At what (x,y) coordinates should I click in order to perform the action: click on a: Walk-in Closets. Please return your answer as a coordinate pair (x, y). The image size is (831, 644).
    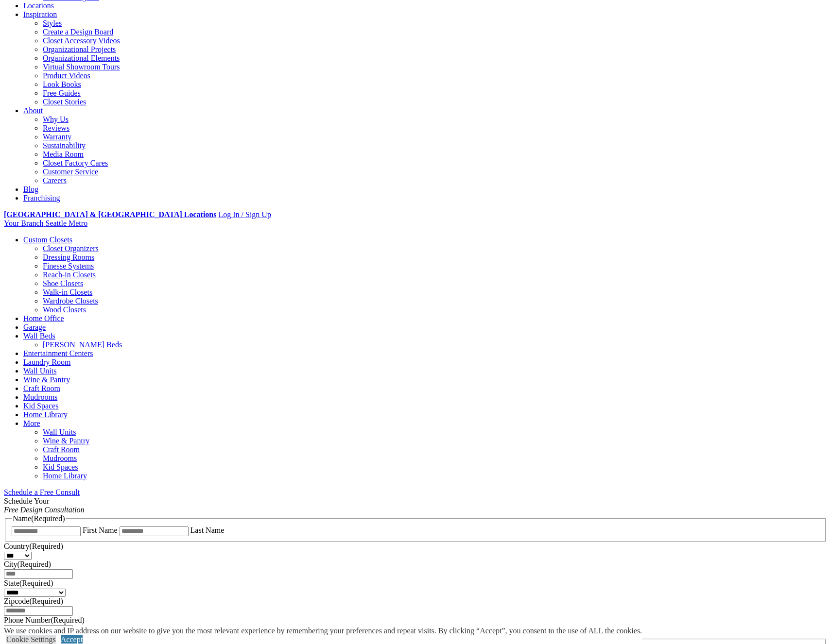
    Looking at the image, I should click on (67, 292).